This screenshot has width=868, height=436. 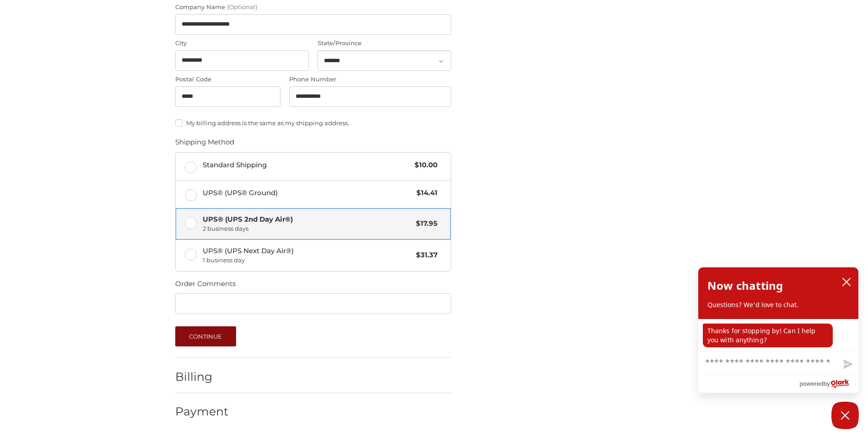 I want to click on span: $17.95, so click(x=424, y=223).